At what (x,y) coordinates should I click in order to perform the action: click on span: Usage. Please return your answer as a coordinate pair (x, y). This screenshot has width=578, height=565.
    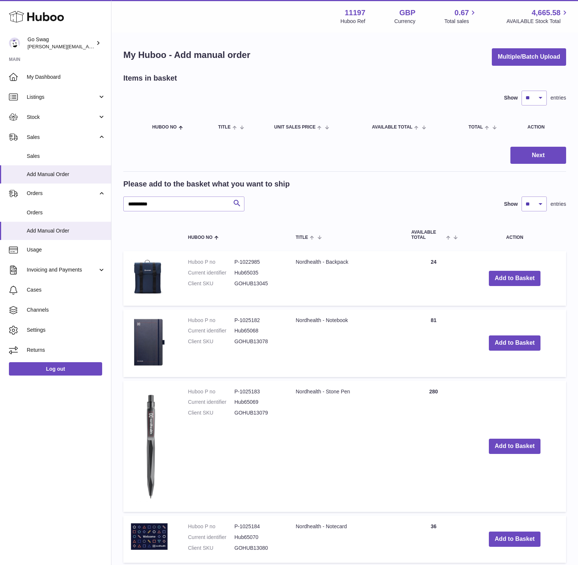
    Looking at the image, I should click on (66, 250).